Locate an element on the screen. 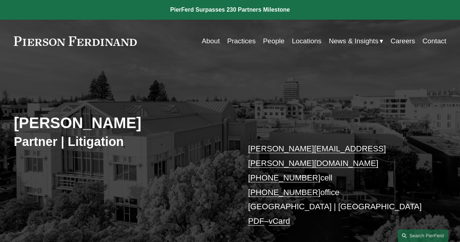 The height and width of the screenshot is (242, 460). a: About is located at coordinates (211, 41).